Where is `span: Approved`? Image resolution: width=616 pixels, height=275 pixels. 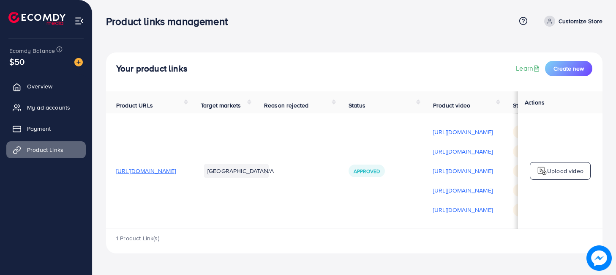 span: Approved is located at coordinates (367, 171).